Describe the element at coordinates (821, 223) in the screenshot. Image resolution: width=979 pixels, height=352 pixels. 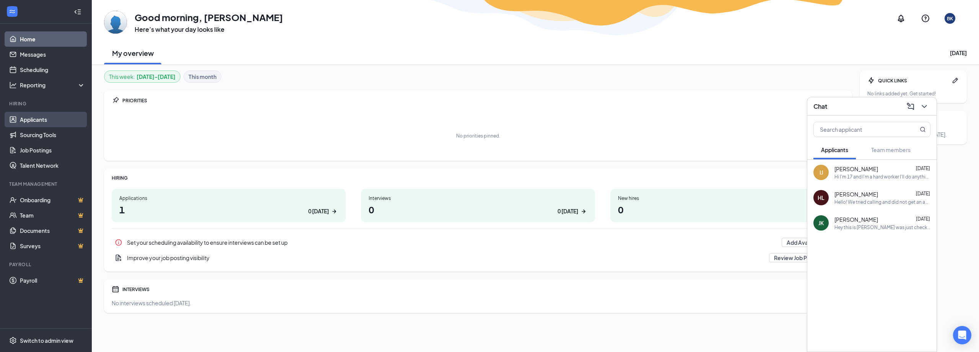
I see `div: JK` at that location.